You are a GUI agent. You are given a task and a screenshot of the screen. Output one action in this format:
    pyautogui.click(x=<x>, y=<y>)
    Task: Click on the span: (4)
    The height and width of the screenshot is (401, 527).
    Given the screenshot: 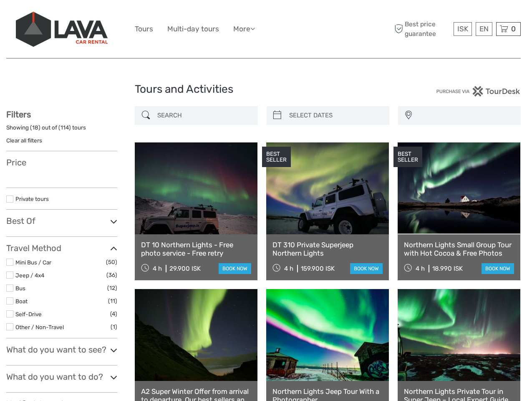 What is the action you would take?
    pyautogui.click(x=113, y=313)
    